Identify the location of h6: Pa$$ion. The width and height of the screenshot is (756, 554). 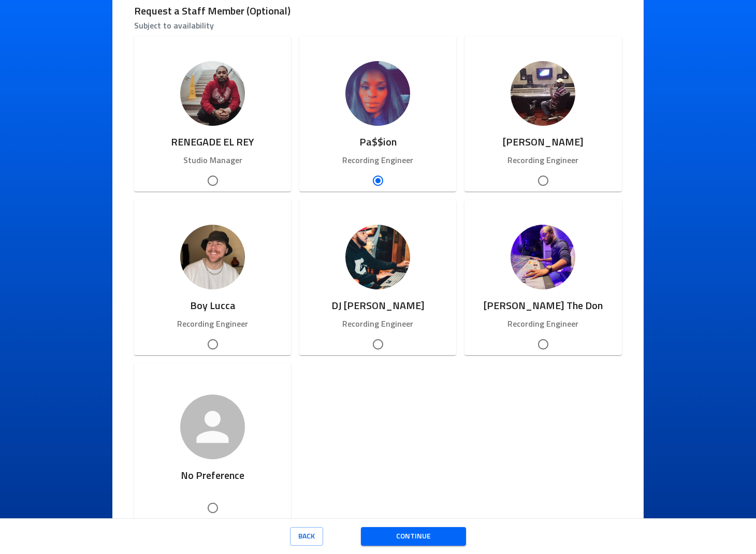
(378, 142).